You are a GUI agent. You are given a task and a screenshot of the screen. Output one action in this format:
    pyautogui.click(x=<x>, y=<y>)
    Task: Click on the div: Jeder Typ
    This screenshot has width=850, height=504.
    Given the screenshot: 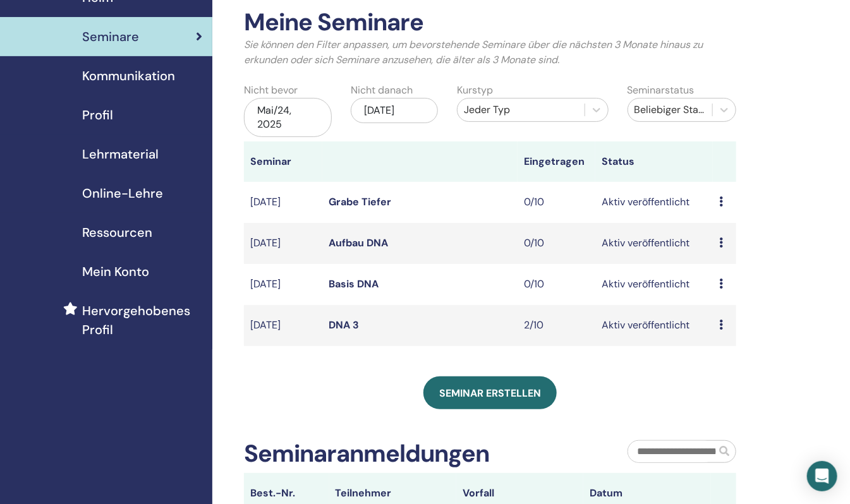 What is the action you would take?
    pyautogui.click(x=520, y=110)
    